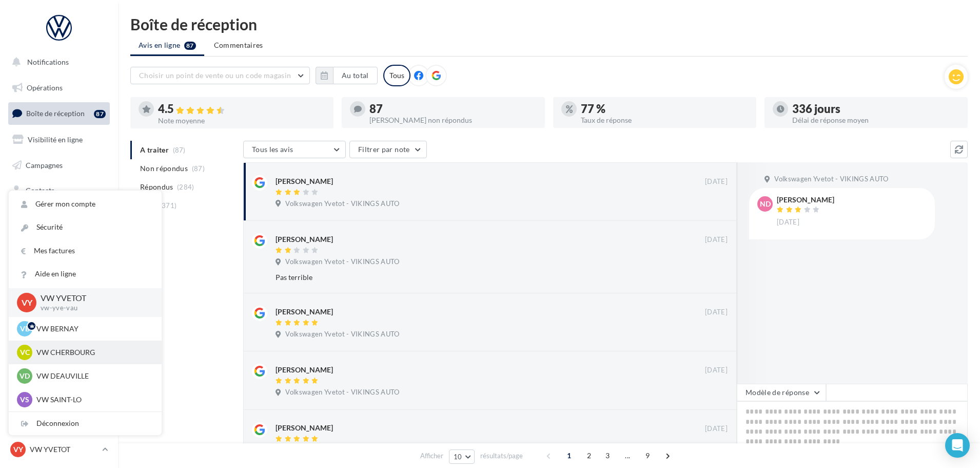 This screenshot has height=468, width=980. Describe the element at coordinates (294, 149) in the screenshot. I see `button: Tous les avis` at that location.